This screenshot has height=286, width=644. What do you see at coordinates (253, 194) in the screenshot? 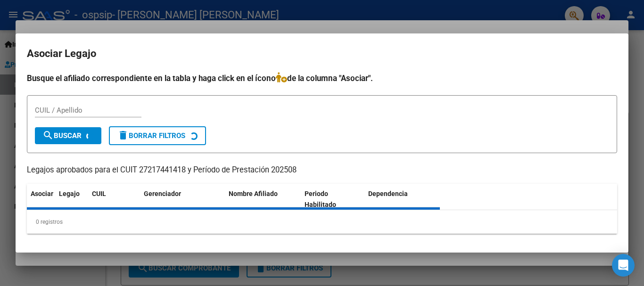
I see `span: Nombre Afiliado` at bounding box center [253, 194].